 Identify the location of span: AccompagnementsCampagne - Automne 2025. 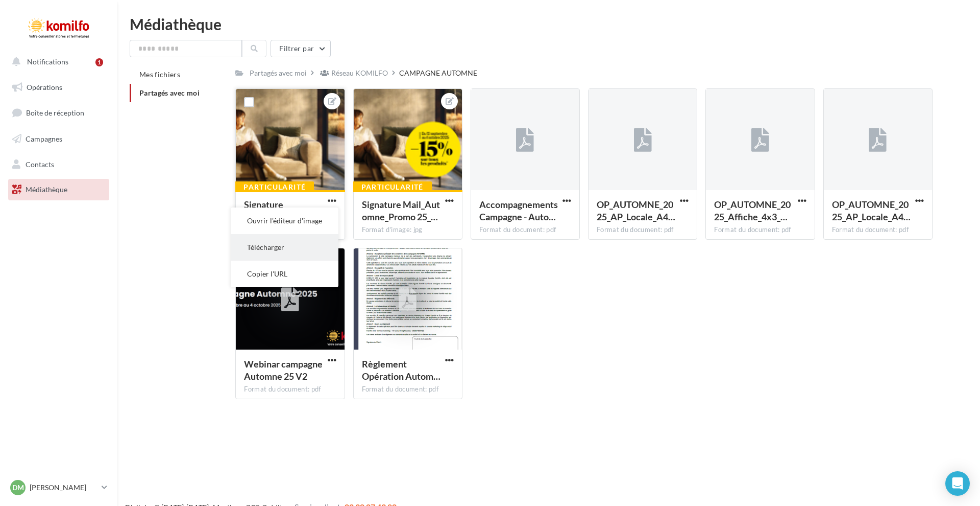
(518, 210).